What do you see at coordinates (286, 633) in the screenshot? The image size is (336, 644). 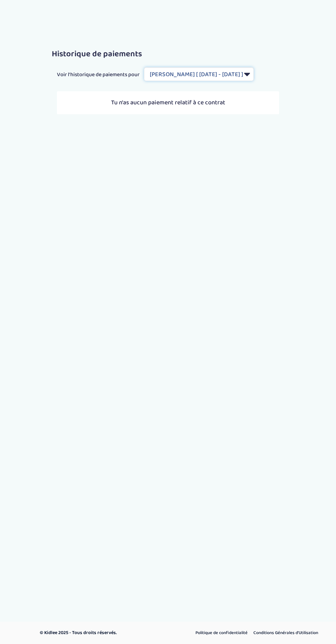 I see `a: Conditions Générales d’Utilisation` at bounding box center [286, 633].